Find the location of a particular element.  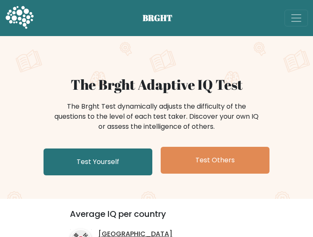

button: Toggle navigation is located at coordinates (297, 18).